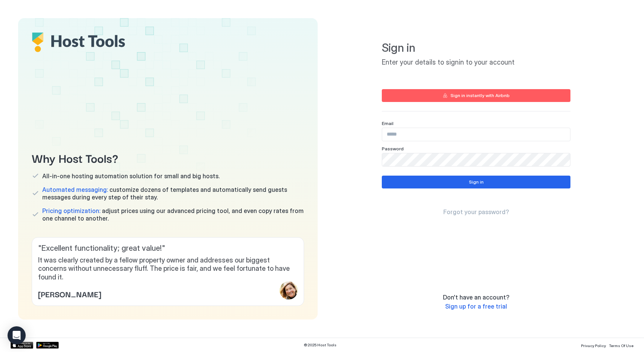  What do you see at coordinates (480, 96) in the screenshot?
I see `div: Sign in instantly with Airbnb` at bounding box center [480, 96].